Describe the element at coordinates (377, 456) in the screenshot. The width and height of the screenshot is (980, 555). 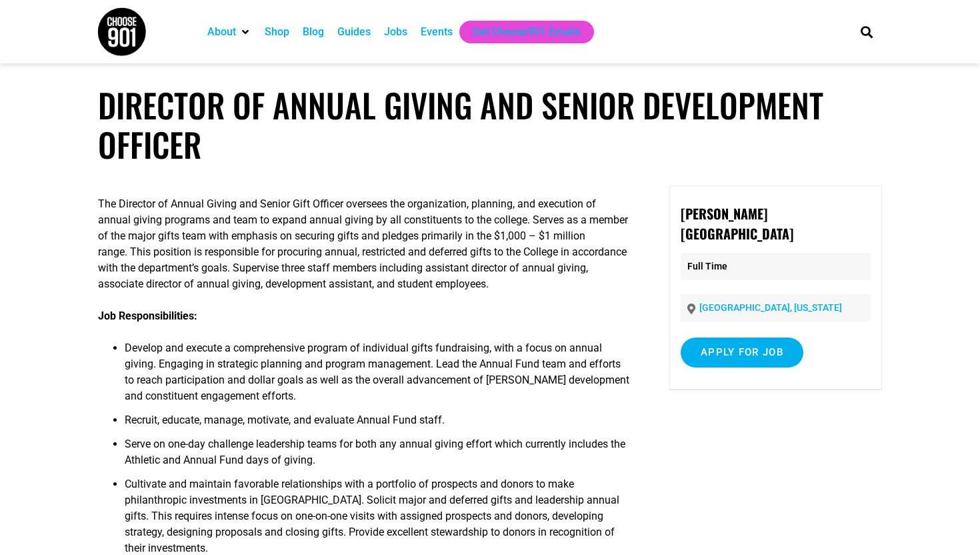
I see `li: Serve on one-day challenge leadership teams for both any annual giving effort which currently inc...` at that location.